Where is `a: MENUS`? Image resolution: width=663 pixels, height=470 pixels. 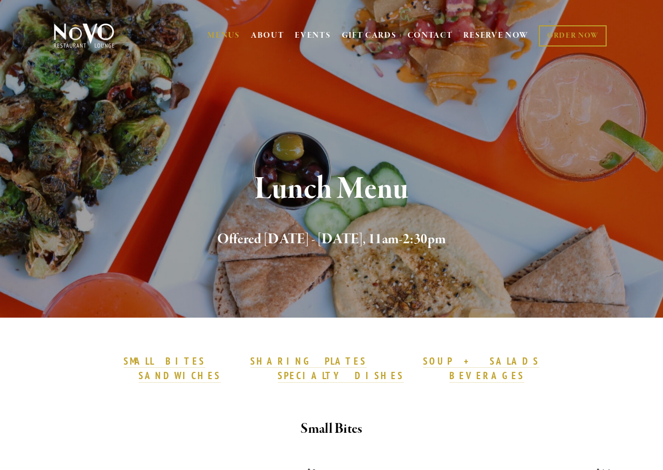
a: MENUS is located at coordinates (223, 36).